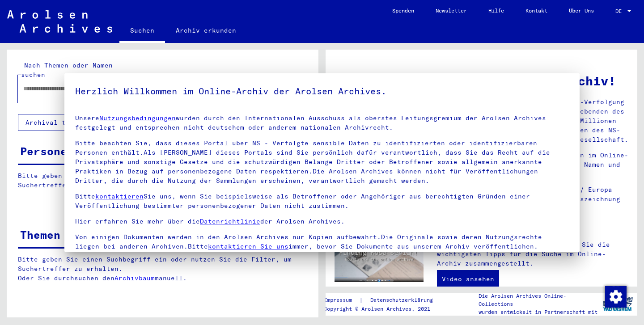  I want to click on p: Bitte Sie uns, wenn Sie beispielsweise als Betroffener oder Angehöriger aus berechtigten Gründen ..., so click(322, 201).